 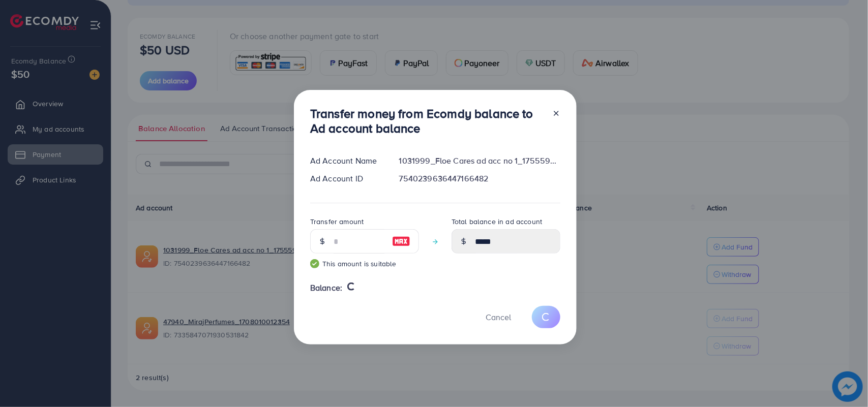 What do you see at coordinates (337, 221) in the screenshot?
I see `label: Transfer amount` at bounding box center [337, 221].